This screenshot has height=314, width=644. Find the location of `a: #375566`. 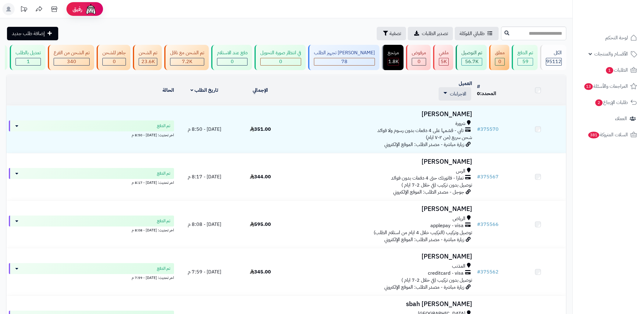

a: #375566 is located at coordinates (488, 225).